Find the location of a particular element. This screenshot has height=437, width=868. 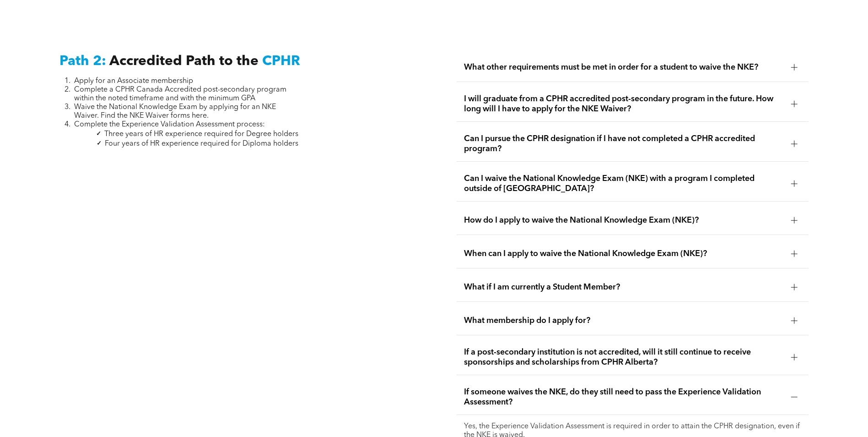

span: If a post-secondary institution is not accredited, will it still continue to receive sponsorships... is located at coordinates (624, 357).